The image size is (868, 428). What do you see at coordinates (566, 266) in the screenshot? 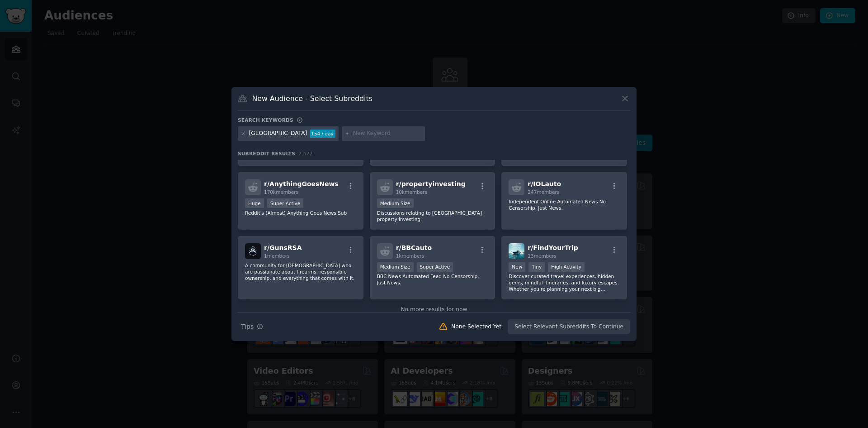
I see `div: High Activity` at bounding box center [566, 266].